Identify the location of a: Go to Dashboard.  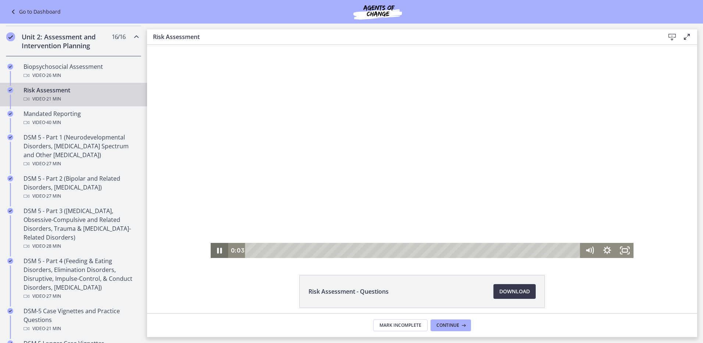
(35, 12).